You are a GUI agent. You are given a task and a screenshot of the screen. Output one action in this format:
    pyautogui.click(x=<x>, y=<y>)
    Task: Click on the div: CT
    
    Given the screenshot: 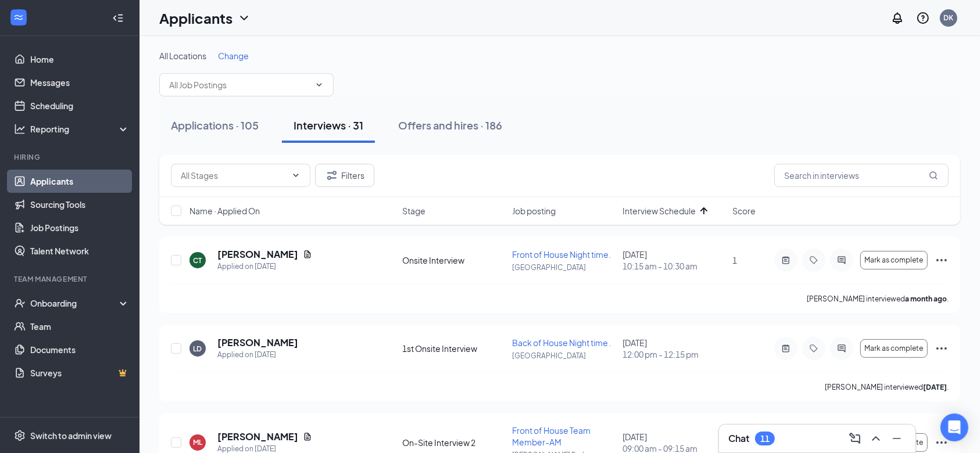 What is the action you would take?
    pyautogui.click(x=197, y=261)
    